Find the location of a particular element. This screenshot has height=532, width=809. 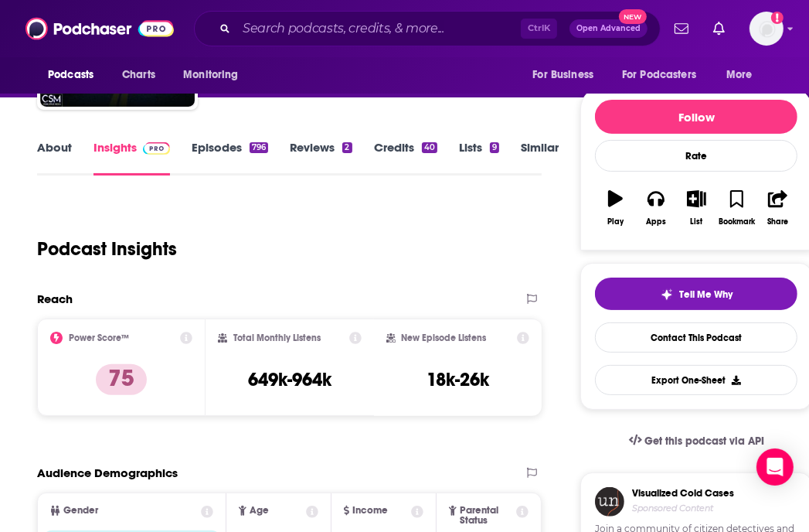

button: List is located at coordinates (697, 208).